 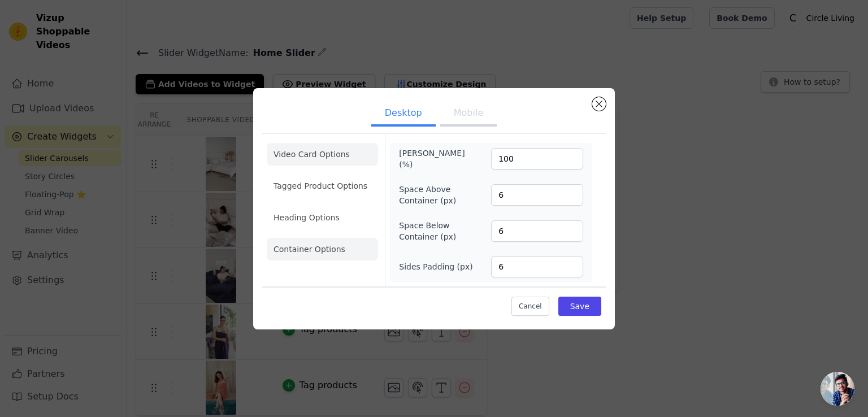 What do you see at coordinates (322, 186) in the screenshot?
I see `li: Tagged Product Options` at bounding box center [322, 186].